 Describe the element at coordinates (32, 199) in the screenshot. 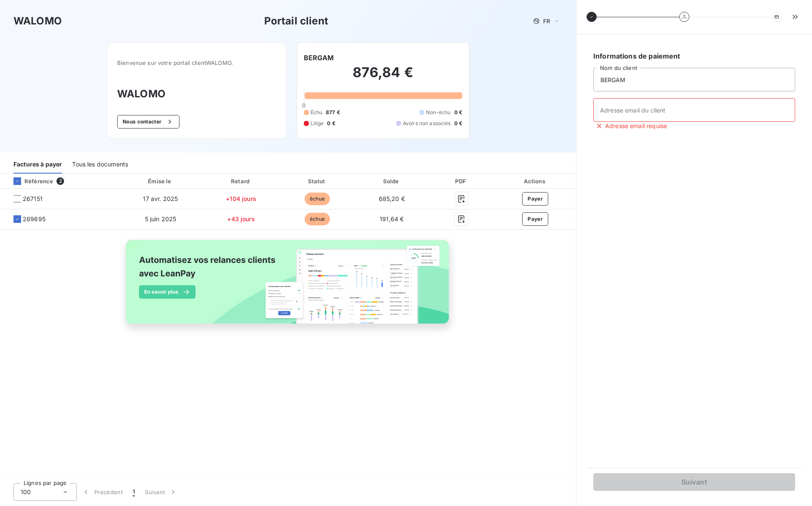

I see `span: 267151` at that location.